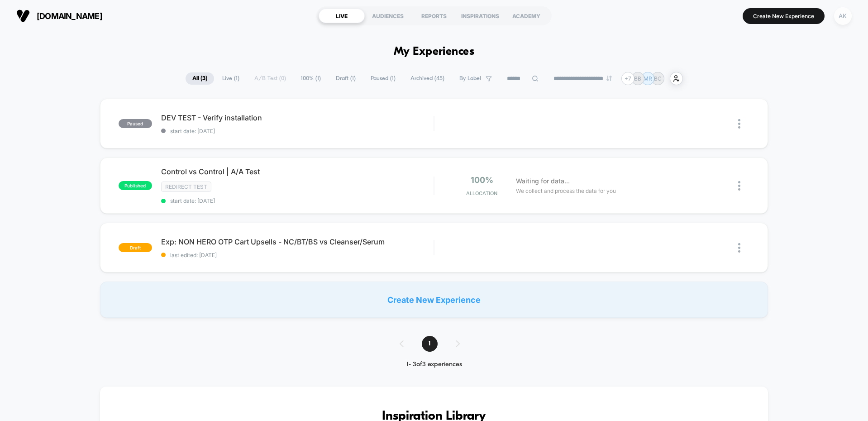  Describe the element at coordinates (186, 187) in the screenshot. I see `span: Redirect Test` at that location.